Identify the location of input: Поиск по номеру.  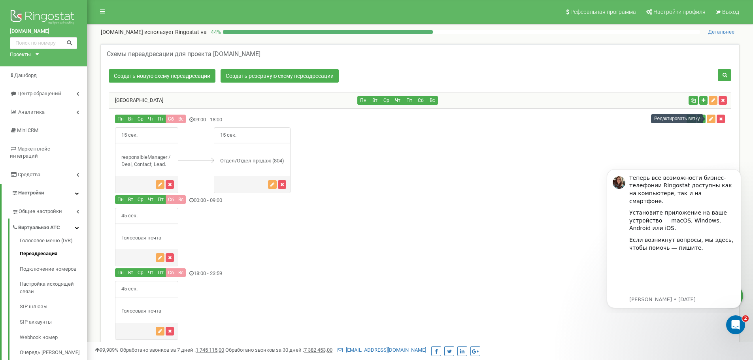
(43, 43).